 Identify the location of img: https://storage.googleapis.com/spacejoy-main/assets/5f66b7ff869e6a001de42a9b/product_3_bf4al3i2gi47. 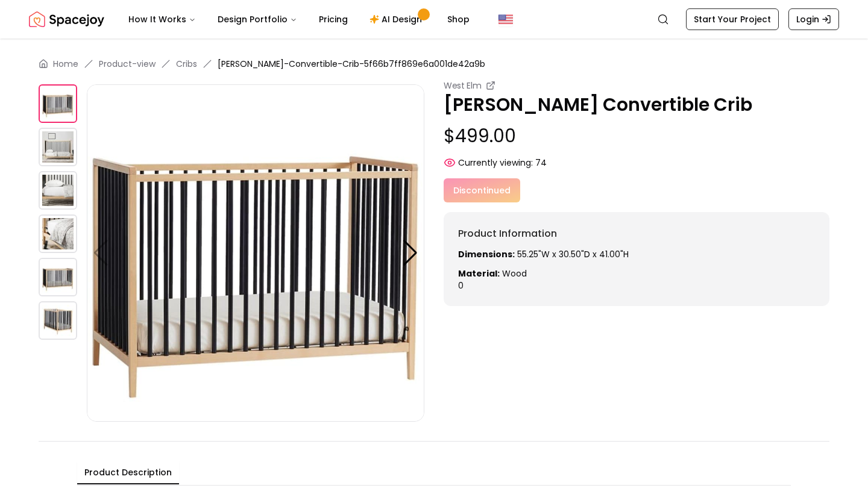
(58, 234).